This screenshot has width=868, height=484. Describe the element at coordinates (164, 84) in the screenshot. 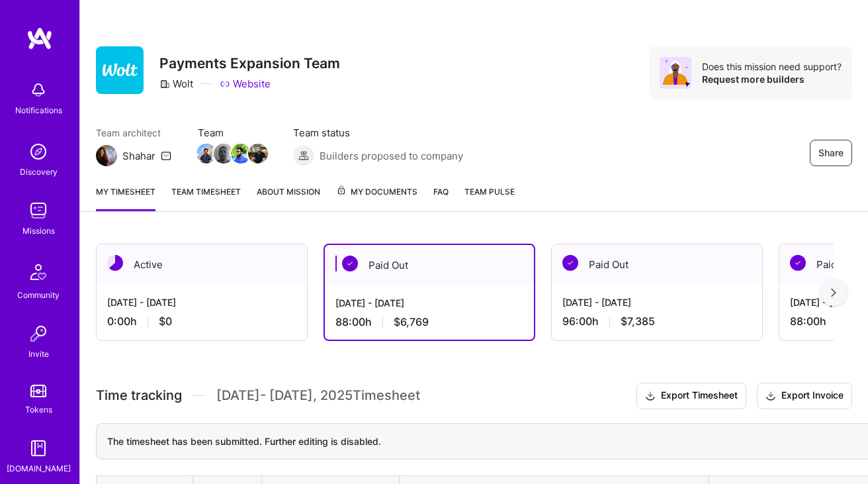

I see `i: icon CompanyGray` at that location.